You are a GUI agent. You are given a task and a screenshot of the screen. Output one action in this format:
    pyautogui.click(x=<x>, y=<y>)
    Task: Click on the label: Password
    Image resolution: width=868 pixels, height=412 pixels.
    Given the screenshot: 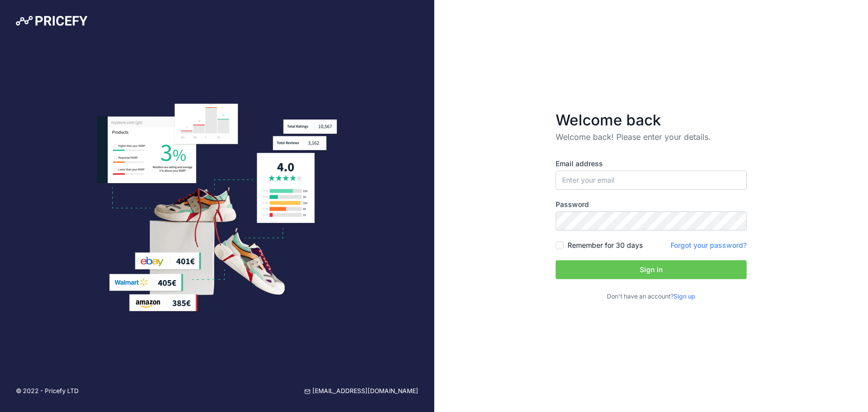 What is the action you would take?
    pyautogui.click(x=651, y=204)
    